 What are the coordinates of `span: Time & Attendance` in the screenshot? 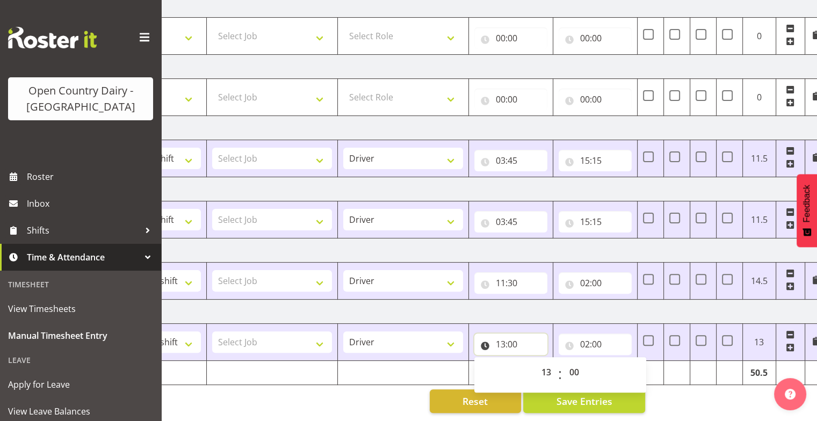 It's located at (83, 257).